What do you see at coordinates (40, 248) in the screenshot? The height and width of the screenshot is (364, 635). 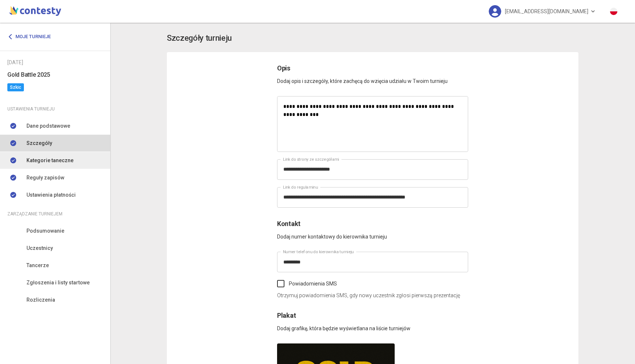 I see `span: Uczestnicy` at bounding box center [40, 248].